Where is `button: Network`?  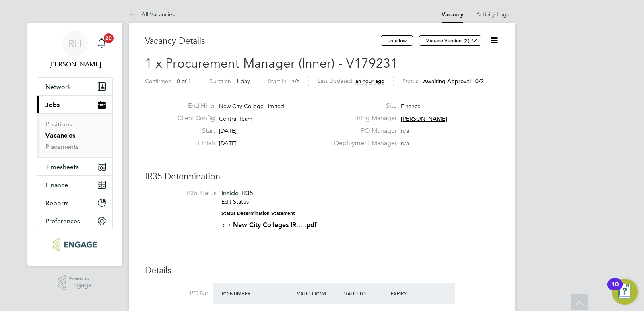
button: Network is located at coordinates (75, 86).